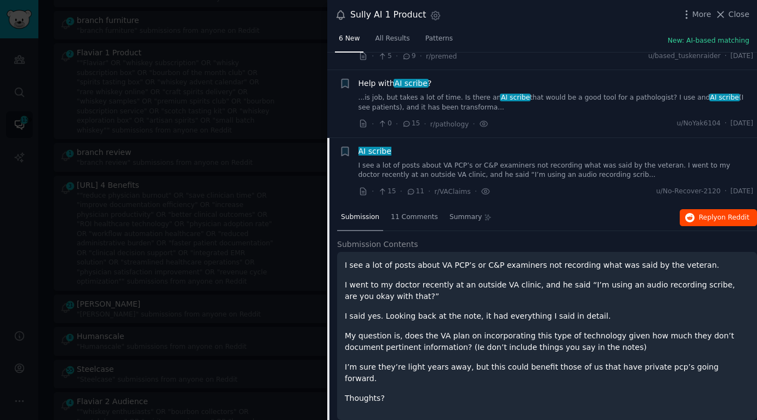  What do you see at coordinates (395, 83) in the screenshot?
I see `span: Help with ?` at bounding box center [395, 83].